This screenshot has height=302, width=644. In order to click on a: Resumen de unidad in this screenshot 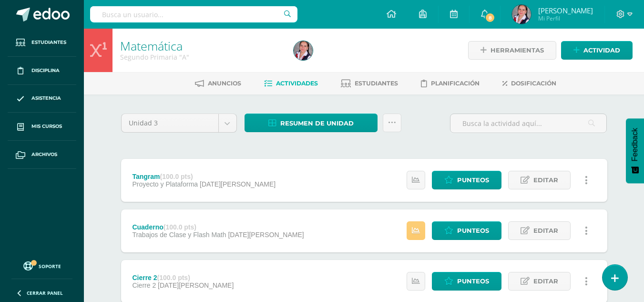, I will do `click(311, 123)`.